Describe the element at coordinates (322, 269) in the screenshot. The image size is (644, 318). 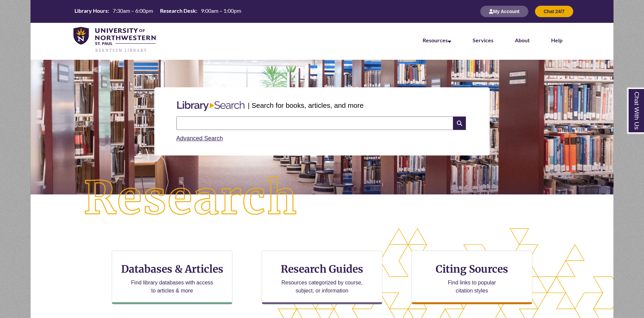
I see `h3: Research Guides` at that location.